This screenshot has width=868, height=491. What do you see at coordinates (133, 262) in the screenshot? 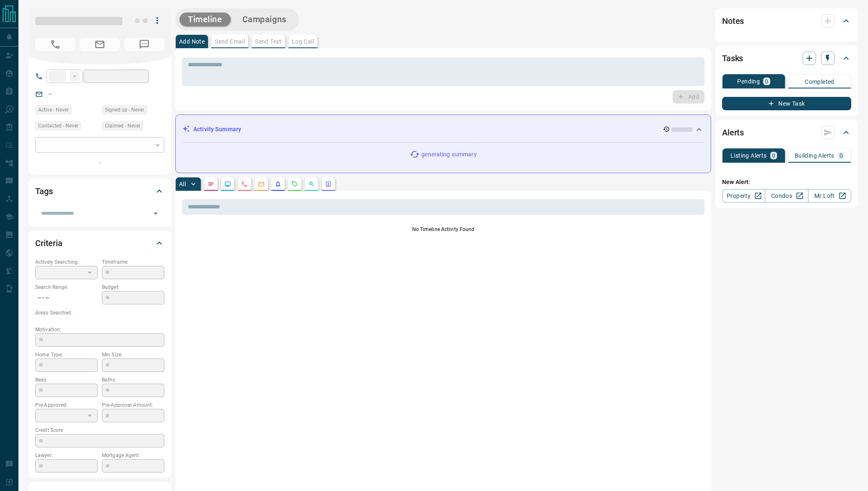
I see `p: Timeframe:` at bounding box center [133, 262].